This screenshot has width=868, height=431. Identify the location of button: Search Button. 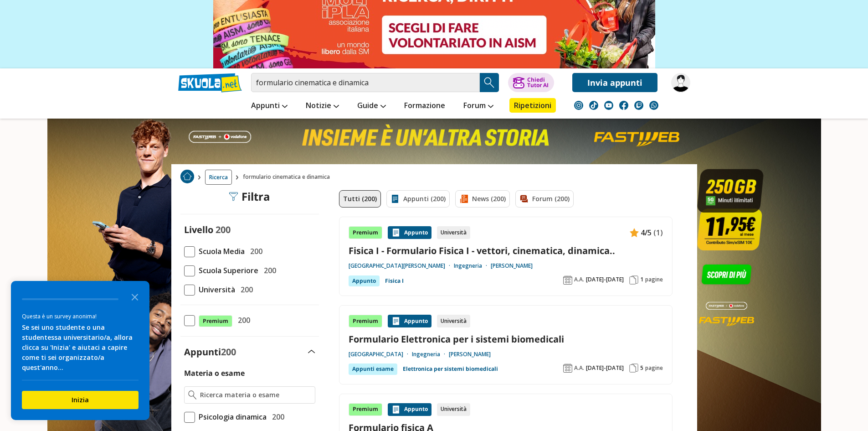
(490, 82).